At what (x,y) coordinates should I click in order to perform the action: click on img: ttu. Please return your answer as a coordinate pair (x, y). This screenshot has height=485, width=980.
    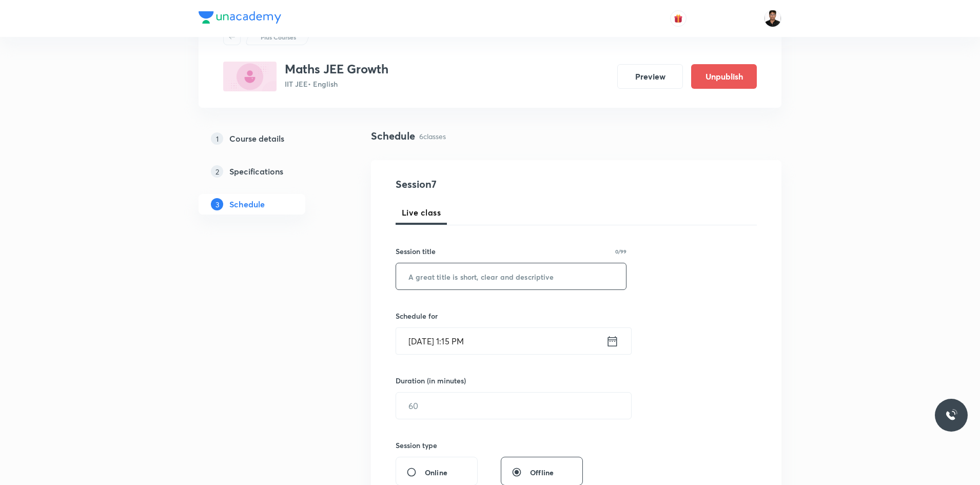
    Looking at the image, I should click on (952, 415).